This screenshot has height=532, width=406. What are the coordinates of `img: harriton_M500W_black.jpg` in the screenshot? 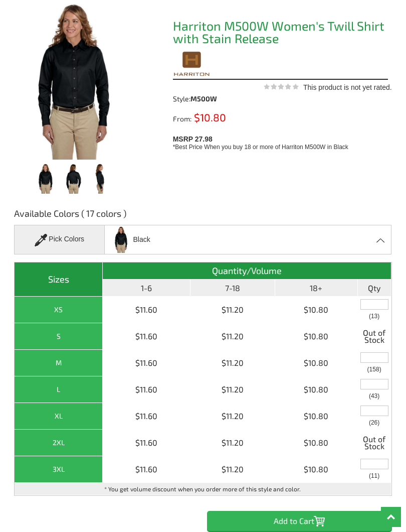 It's located at (121, 239).